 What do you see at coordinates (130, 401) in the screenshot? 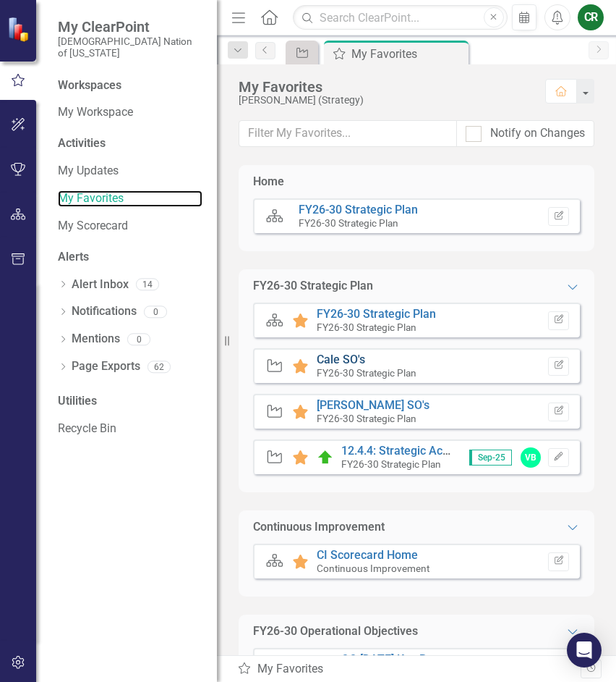
I see `div: Utilities` at bounding box center [130, 401].